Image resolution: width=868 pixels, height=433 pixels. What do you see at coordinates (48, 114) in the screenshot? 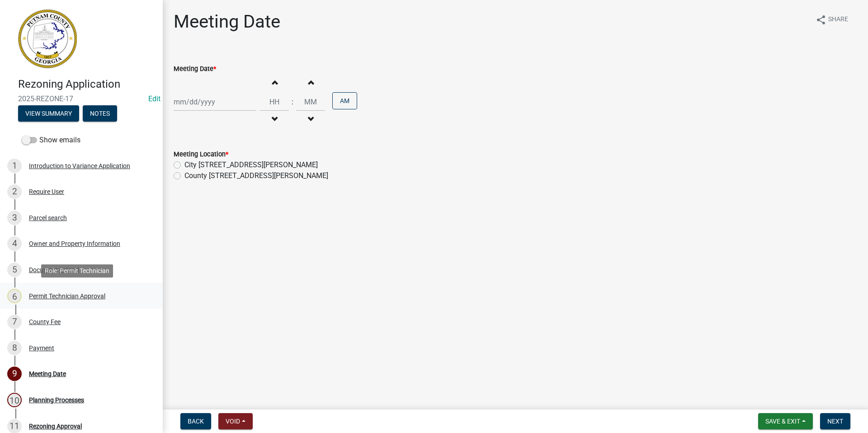
I see `wm-modal-confirm: Summary` at bounding box center [48, 114].